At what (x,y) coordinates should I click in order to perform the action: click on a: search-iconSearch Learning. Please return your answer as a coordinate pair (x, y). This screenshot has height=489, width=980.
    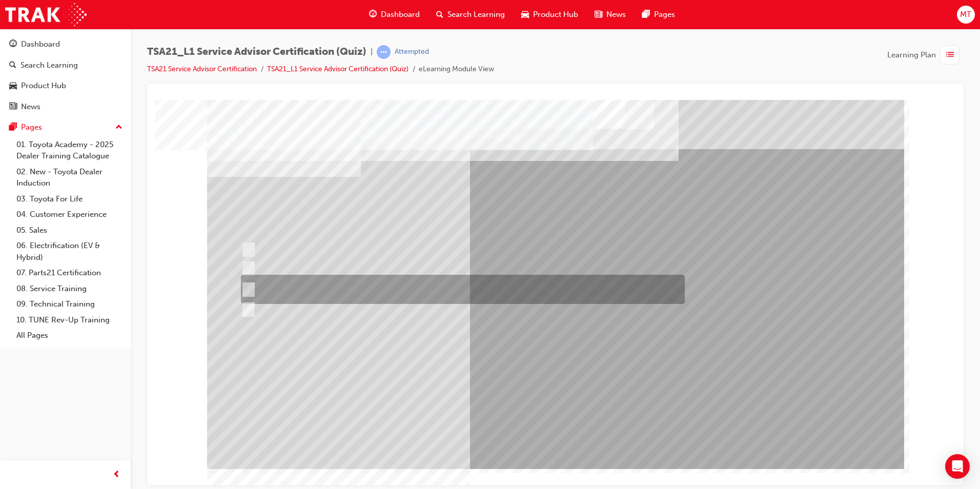
    Looking at the image, I should click on (470, 14).